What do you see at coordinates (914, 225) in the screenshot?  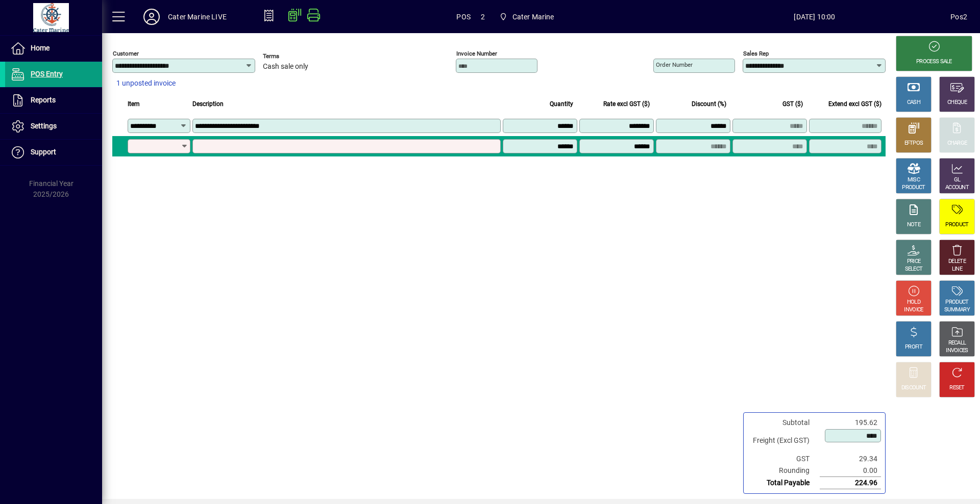 I see `div: NOTE` at bounding box center [914, 225].